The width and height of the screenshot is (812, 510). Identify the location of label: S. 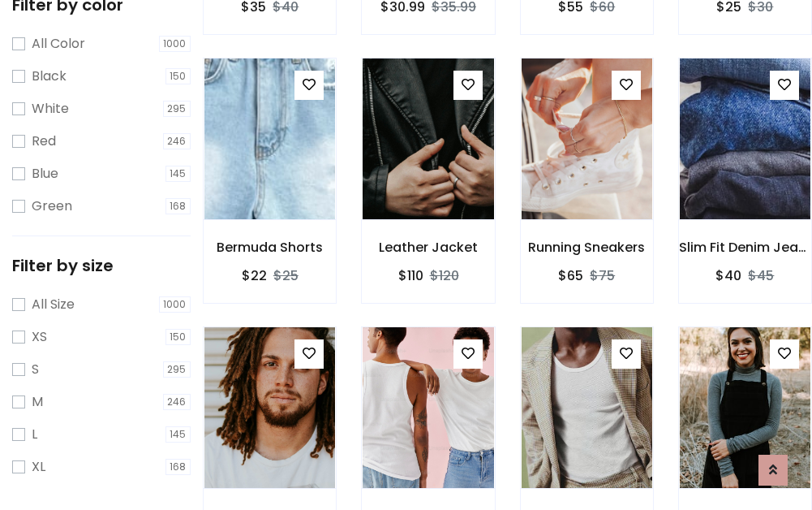
(35, 369).